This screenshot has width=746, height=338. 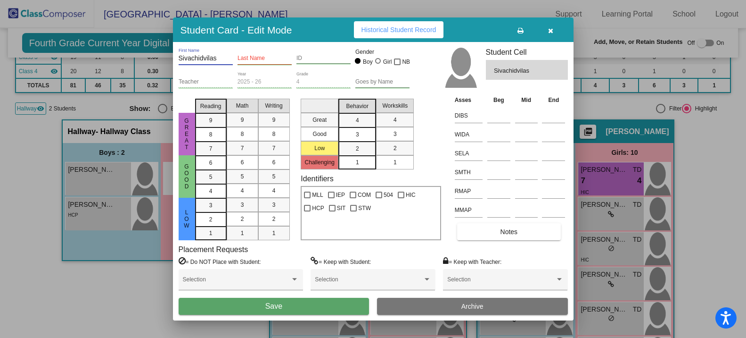 What do you see at coordinates (382, 52) in the screenshot?
I see `mat-label: Gender` at bounding box center [382, 52].